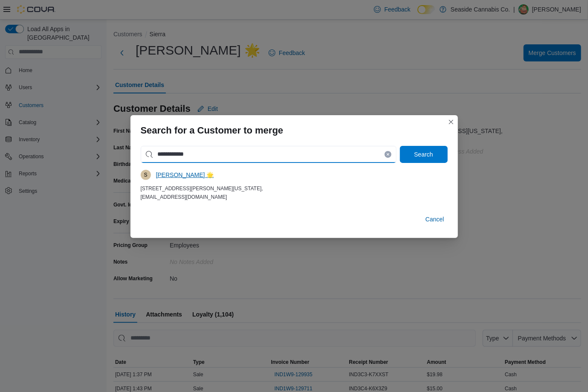 The width and height of the screenshot is (588, 392). What do you see at coordinates (435, 219) in the screenshot?
I see `button: Cancel` at bounding box center [435, 219].